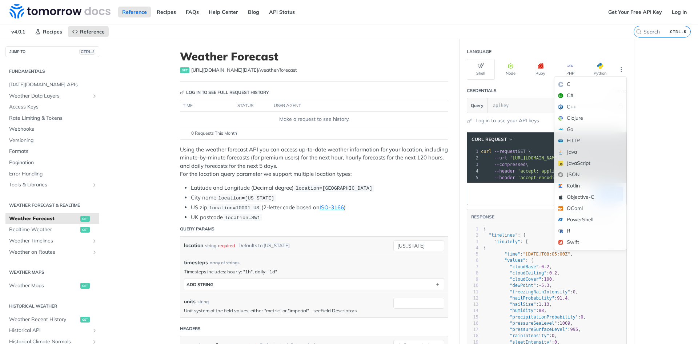 This screenshot has height=344, width=698. Describe the element at coordinates (512, 254) in the screenshot. I see `span: "time"` at that location.